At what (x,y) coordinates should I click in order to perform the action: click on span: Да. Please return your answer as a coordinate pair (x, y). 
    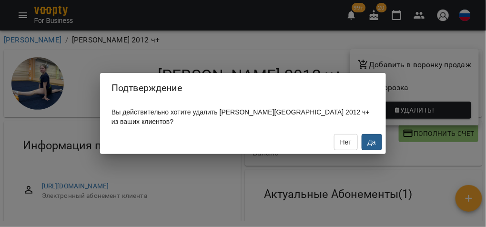
    Looking at the image, I should click on (372, 142).